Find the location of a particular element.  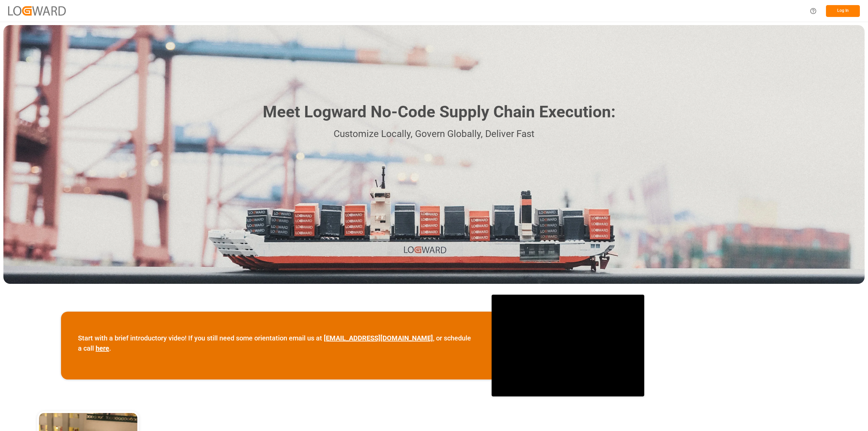

img: Logward_new_orange.png is located at coordinates (36, 10).